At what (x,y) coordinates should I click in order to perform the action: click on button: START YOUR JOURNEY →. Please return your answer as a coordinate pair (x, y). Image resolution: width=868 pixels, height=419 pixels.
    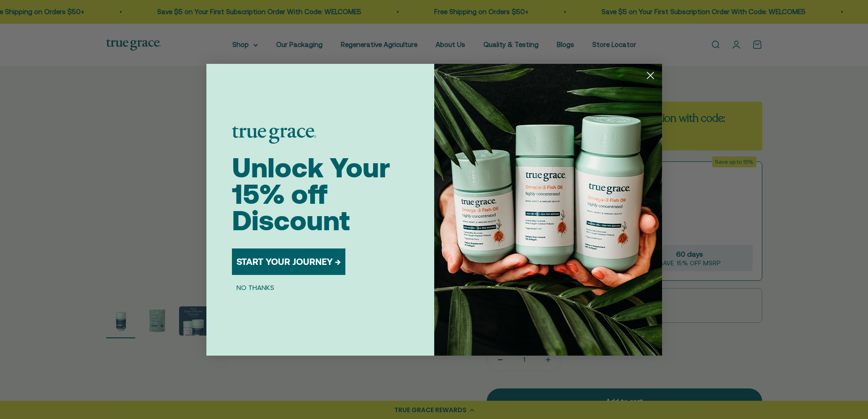
    Looking at the image, I should click on (289, 261).